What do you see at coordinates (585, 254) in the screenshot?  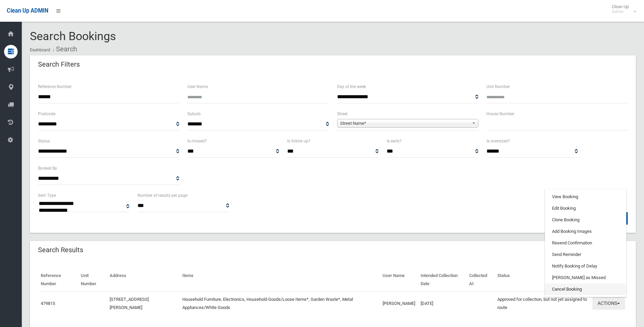 I see `a: Send Reminder` at bounding box center [585, 254].